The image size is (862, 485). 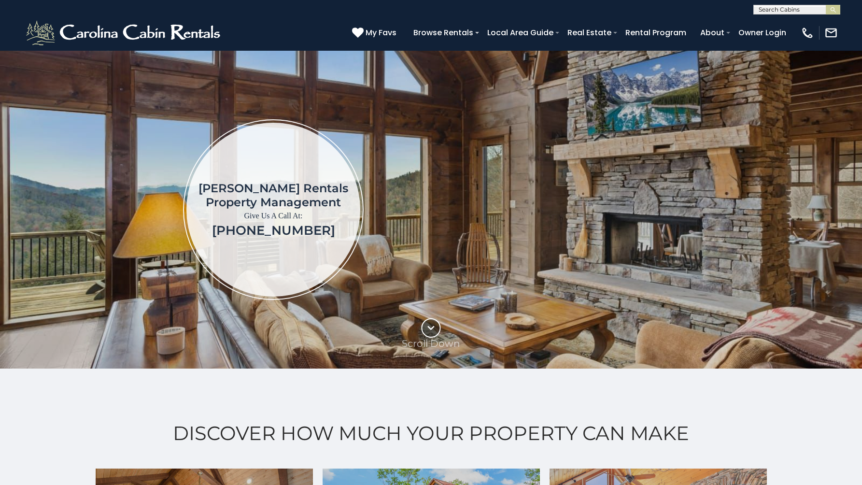 I want to click on h2: Discover How Much Your Property Can Make, so click(x=431, y=433).